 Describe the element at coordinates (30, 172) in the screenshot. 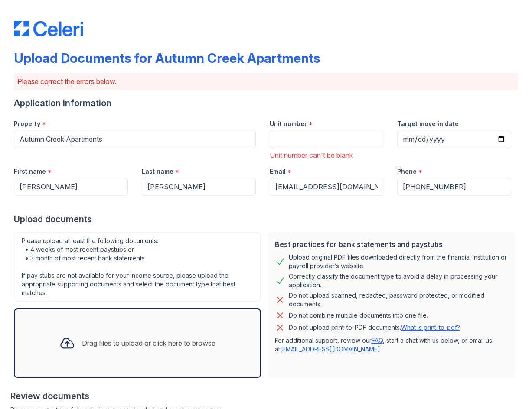

I see `label: First name` at that location.